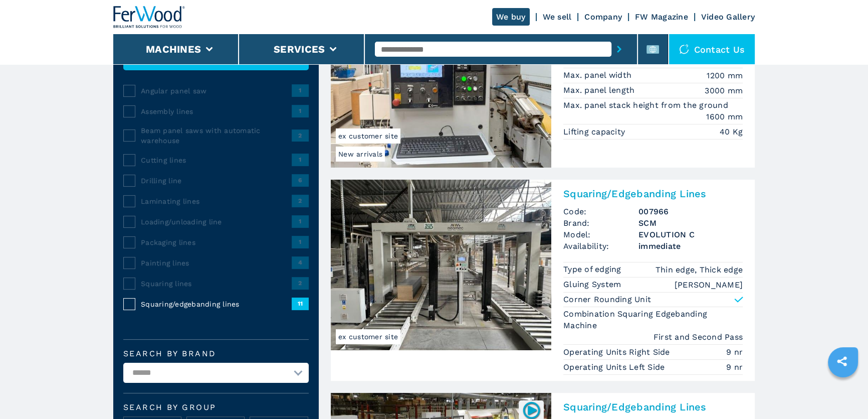 The width and height of the screenshot is (868, 419). I want to click on img: Contact us, so click(685, 49).